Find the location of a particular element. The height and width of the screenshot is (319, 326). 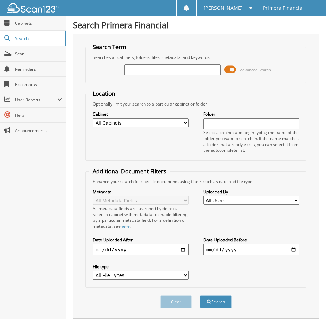

button: Clear is located at coordinates (176, 302).